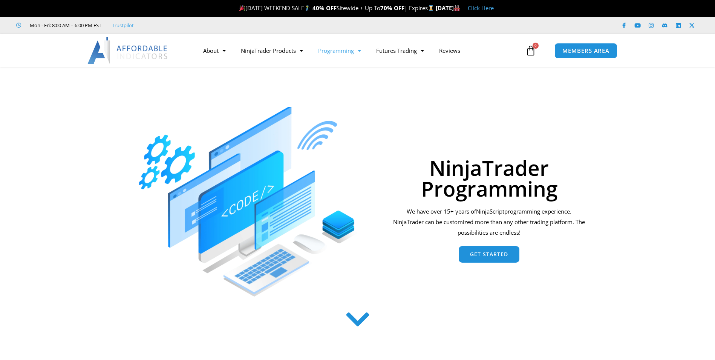  I want to click on a: Click Here, so click(481, 8).